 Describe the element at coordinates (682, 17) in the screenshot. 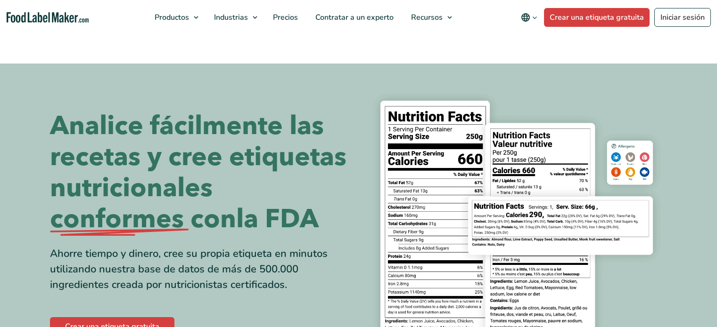

I see `a: Iniciar sesión` at that location.